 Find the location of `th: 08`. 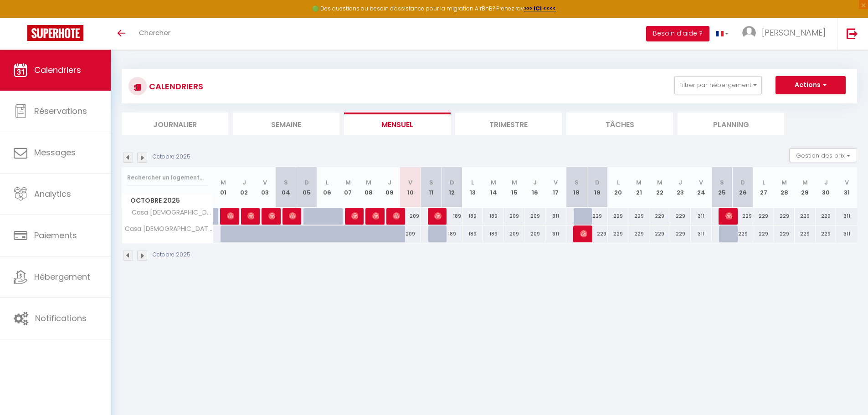

th: 08 is located at coordinates (369, 187).